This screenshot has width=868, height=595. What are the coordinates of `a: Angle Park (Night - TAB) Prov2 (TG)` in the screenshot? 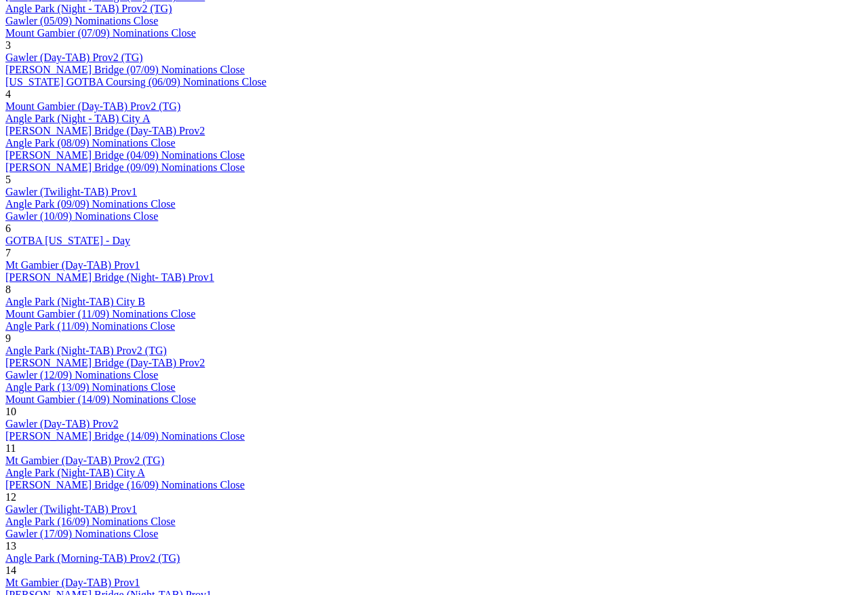 It's located at (89, 8).